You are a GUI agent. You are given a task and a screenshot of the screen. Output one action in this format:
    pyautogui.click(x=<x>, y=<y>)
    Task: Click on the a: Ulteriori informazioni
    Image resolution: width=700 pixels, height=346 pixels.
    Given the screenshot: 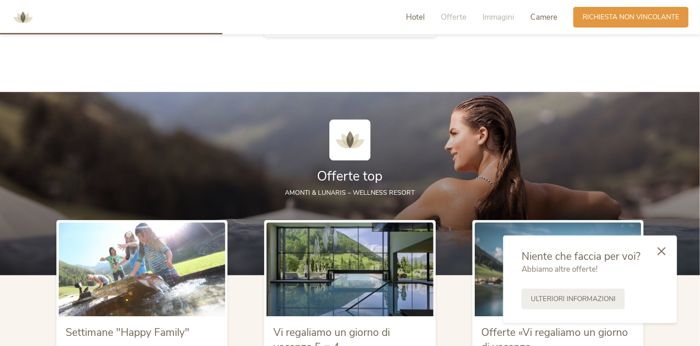 What is the action you would take?
    pyautogui.click(x=573, y=299)
    